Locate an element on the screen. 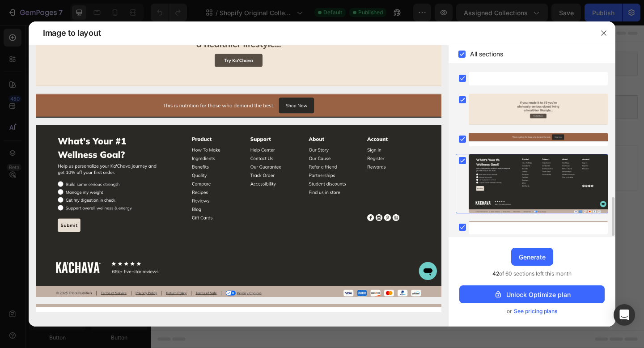  button: Generate is located at coordinates (532, 257).